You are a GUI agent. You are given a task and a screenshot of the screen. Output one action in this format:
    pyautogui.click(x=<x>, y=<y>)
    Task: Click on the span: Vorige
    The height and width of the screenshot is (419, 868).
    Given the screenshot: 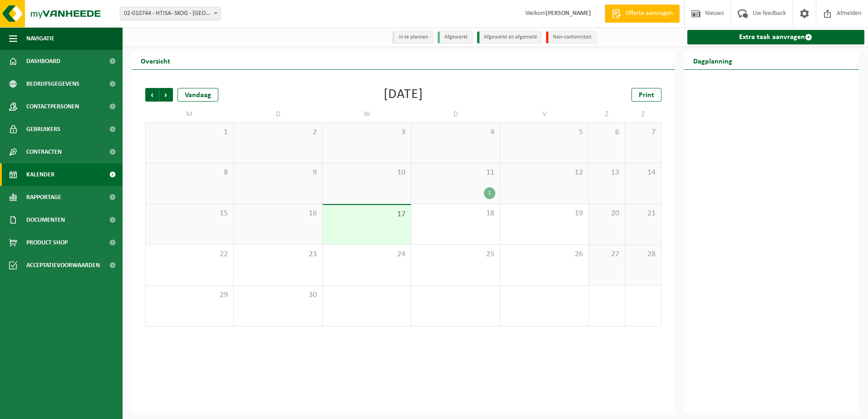 What is the action you would take?
    pyautogui.click(x=152, y=95)
    